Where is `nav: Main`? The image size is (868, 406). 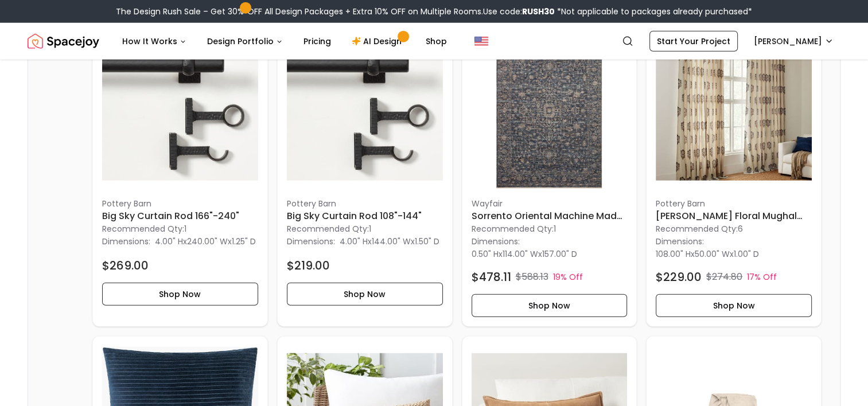 nav: Main is located at coordinates (284, 42).